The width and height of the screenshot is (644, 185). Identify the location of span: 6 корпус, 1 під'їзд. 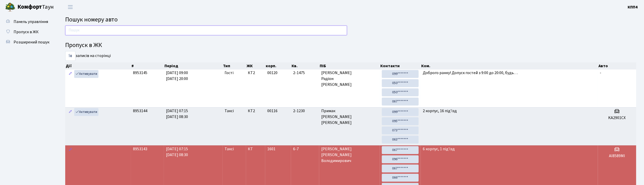
(439, 149).